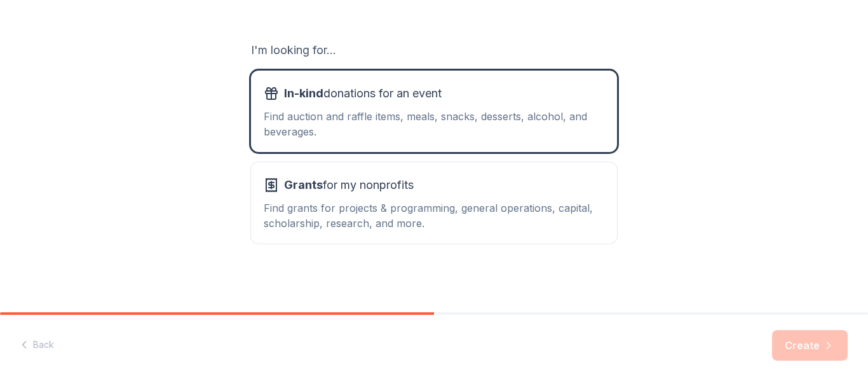 Image resolution: width=868 pixels, height=381 pixels. Describe the element at coordinates (304, 93) in the screenshot. I see `span: In-kind` at that location.